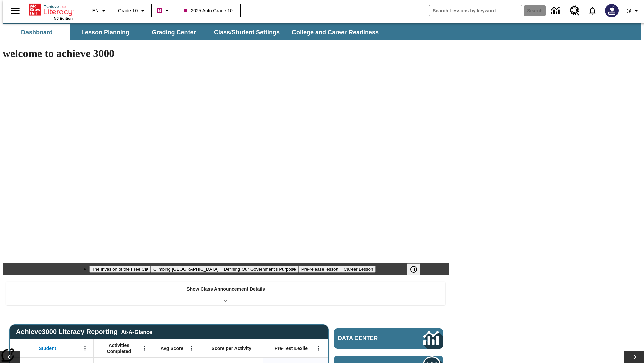 This screenshot has width=644, height=363. What do you see at coordinates (172, 348) in the screenshot?
I see `span: Avg Score` at bounding box center [172, 348].